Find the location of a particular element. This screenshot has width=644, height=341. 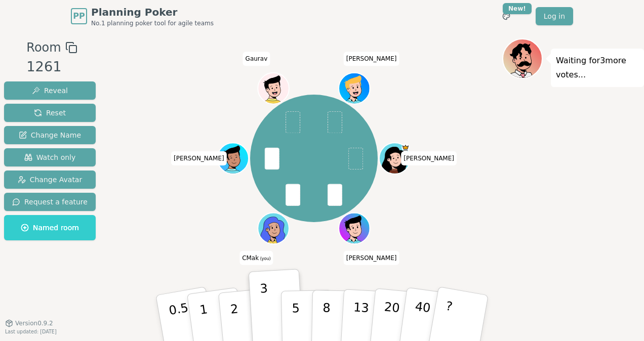

span: Change Avatar is located at coordinates (50, 180).